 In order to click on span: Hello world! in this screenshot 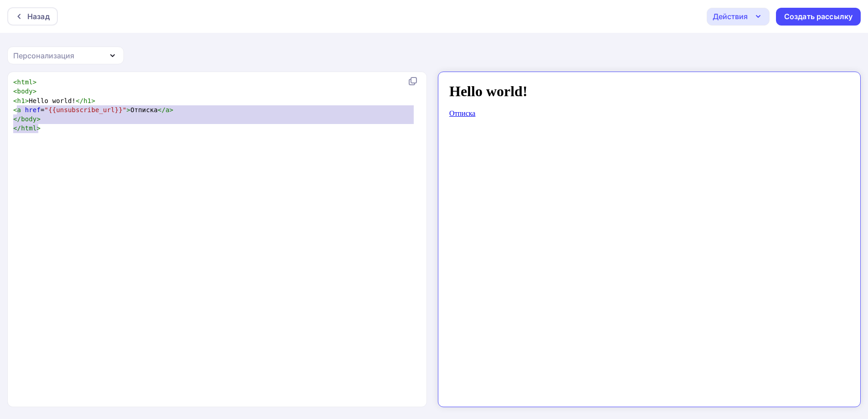, I will do `click(55, 101)`.